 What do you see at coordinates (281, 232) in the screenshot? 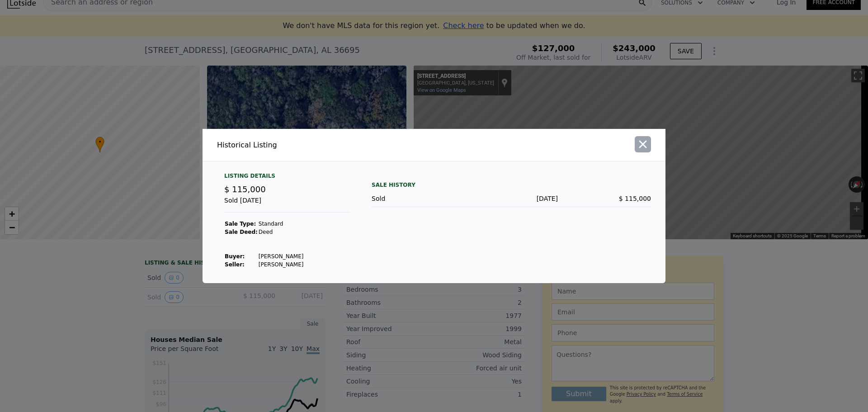
I see `td: Deed` at bounding box center [281, 232].